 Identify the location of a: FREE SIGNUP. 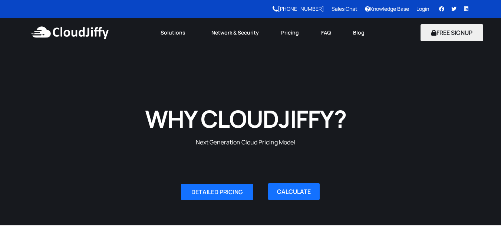
(452, 33).